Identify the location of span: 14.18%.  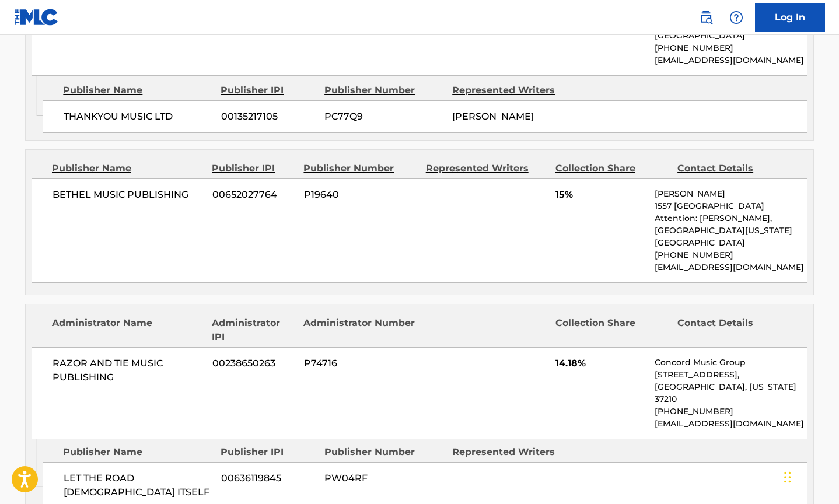
(600, 364).